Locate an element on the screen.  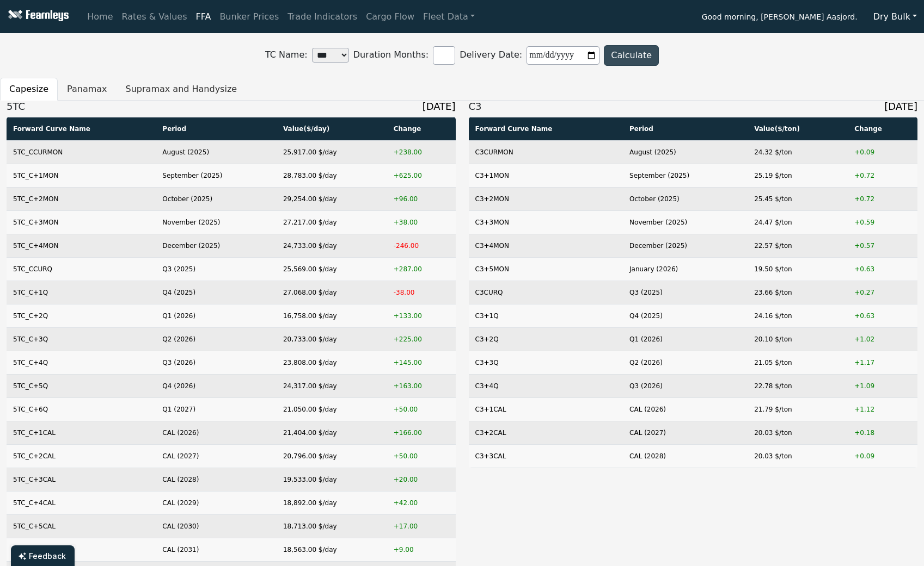
td: 25.19 $/ton is located at coordinates (798, 175).